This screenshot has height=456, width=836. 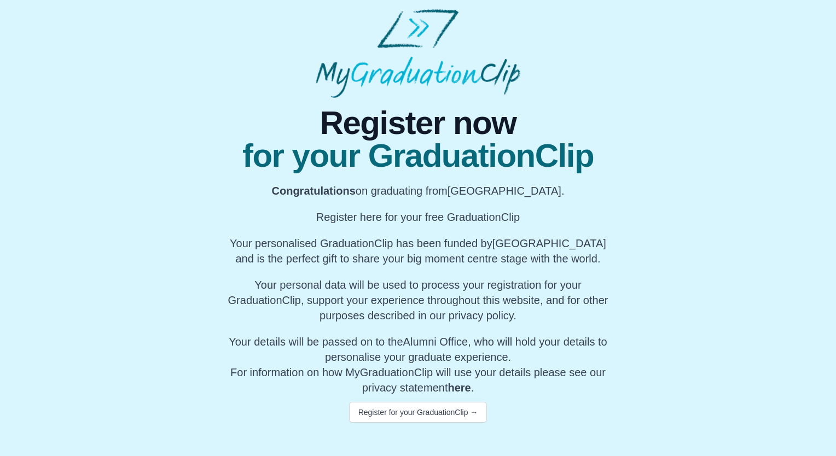 What do you see at coordinates (418, 53) in the screenshot?
I see `img: MyGraduationClip` at bounding box center [418, 53].